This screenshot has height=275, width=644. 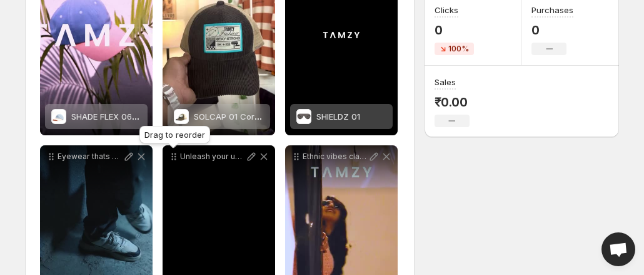 What do you see at coordinates (213, 156) in the screenshot?
I see `p: Unleash your unique style with fashion accessories designed to inspire individuality by tamzyindia` at bounding box center [213, 156].